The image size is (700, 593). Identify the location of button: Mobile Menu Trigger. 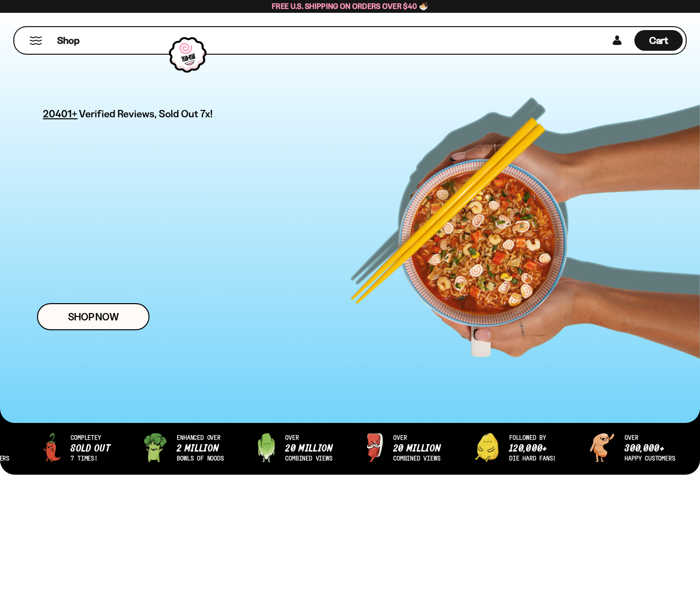
(35, 41).